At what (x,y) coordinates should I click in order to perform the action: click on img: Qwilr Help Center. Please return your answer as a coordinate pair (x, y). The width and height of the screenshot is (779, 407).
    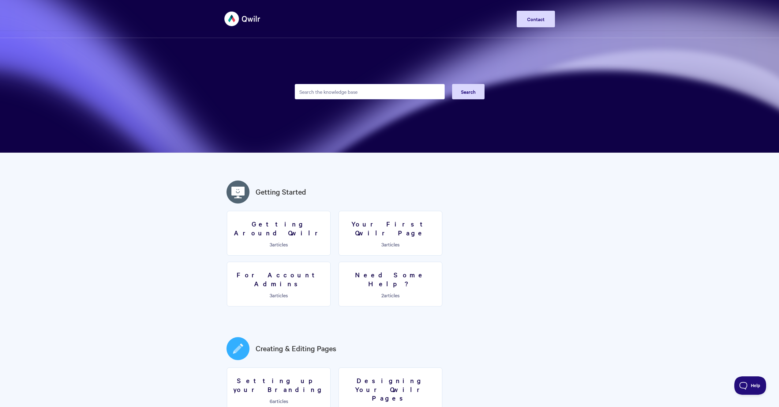
    Looking at the image, I should click on (242, 19).